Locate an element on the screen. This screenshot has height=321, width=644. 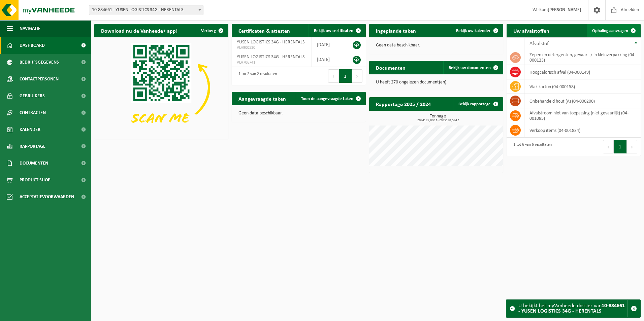
td: afvalstroom niet van toepassing (niet gevaarlijk) (04-001085) is located at coordinates (582, 116).